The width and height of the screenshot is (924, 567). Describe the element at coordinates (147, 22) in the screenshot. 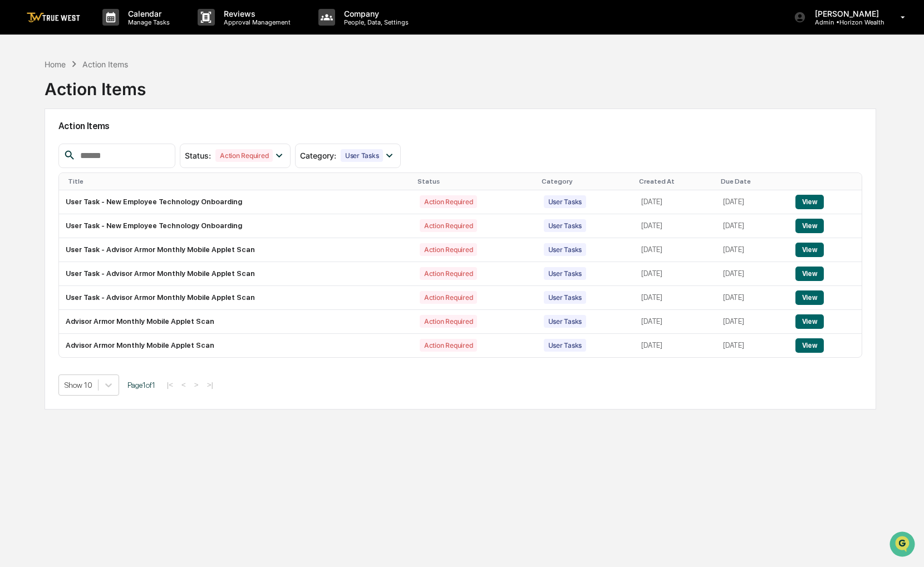

I see `p: Manage Tasks` at that location.